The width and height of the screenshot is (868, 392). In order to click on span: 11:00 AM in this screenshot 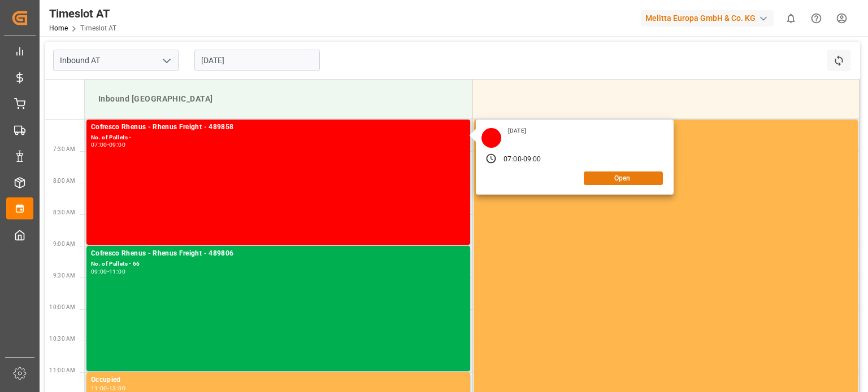, I will do `click(62, 370)`.